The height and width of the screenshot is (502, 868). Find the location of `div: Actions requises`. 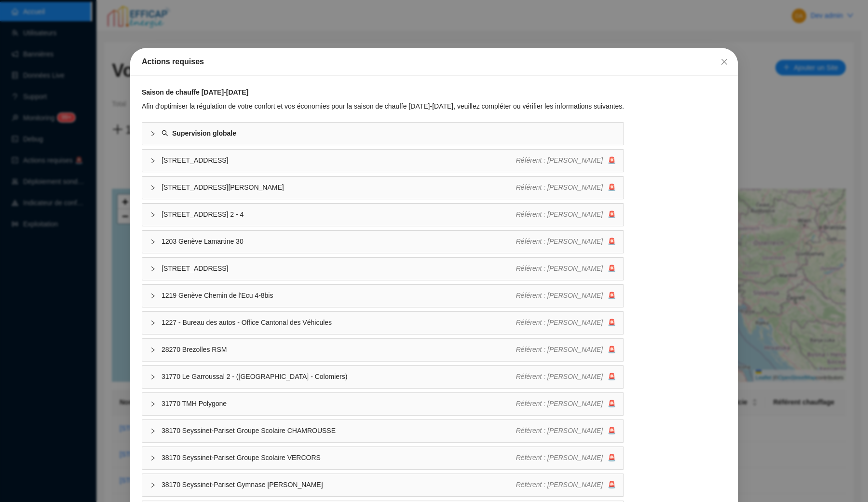

div: Actions requises is located at coordinates (434, 62).